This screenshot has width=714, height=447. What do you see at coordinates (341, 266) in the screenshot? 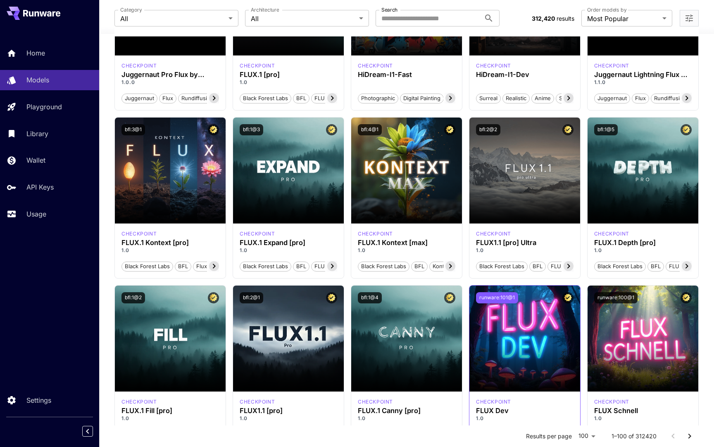
I see `button: FLUX.1 Expand [pro]` at bounding box center [341, 266].